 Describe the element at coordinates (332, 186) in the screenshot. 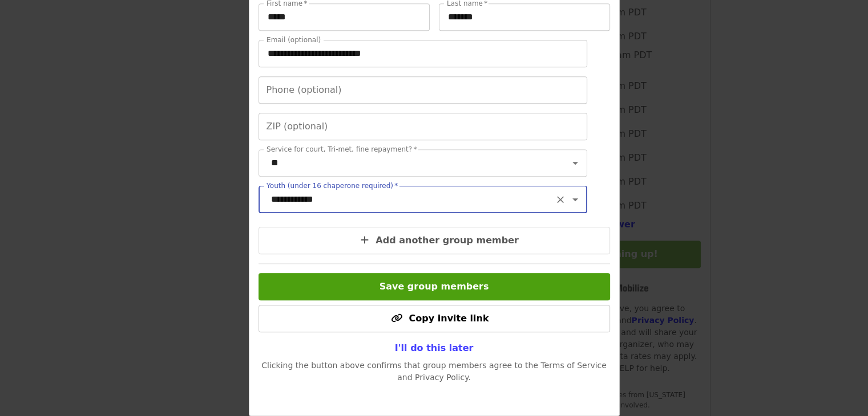

I see `label: Youth (under 16 chaperone required)` at that location.